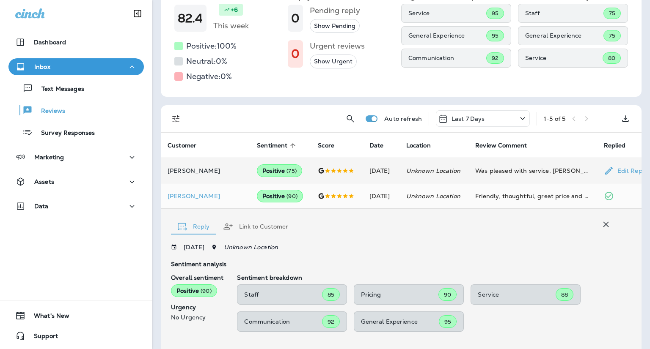 This screenshot has width=650, height=349. I want to click on button: Dashboard, so click(76, 42).